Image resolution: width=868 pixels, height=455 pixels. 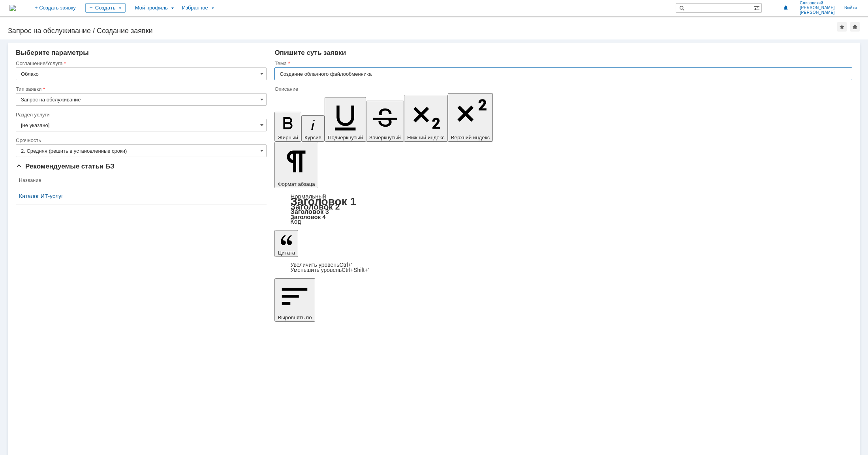 I want to click on div: Соглашение/Услуга, so click(x=140, y=63).